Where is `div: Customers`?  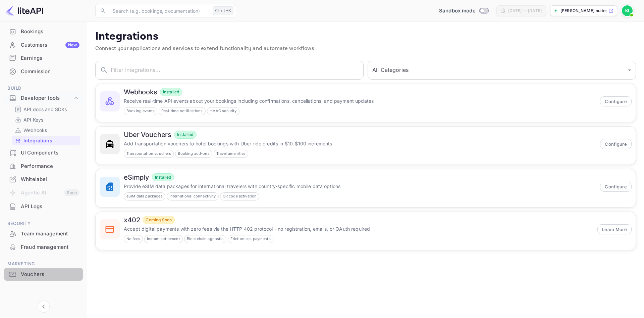 div: Customers is located at coordinates (50, 45).